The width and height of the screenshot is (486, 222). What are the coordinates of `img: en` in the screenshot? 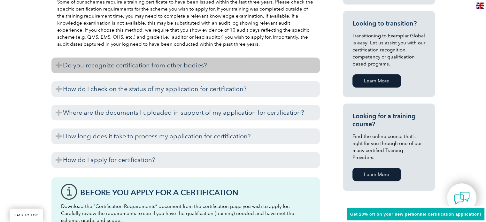 It's located at (480, 5).